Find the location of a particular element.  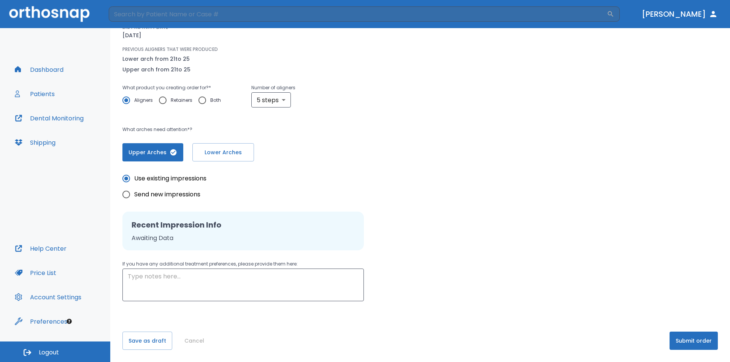

button: Help Center is located at coordinates (41, 249).